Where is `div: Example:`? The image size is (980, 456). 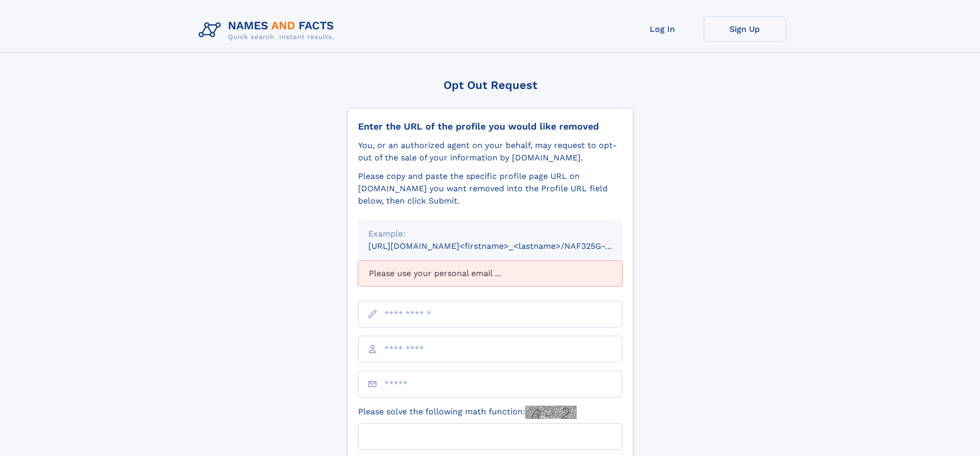 div: Example: is located at coordinates (490, 234).